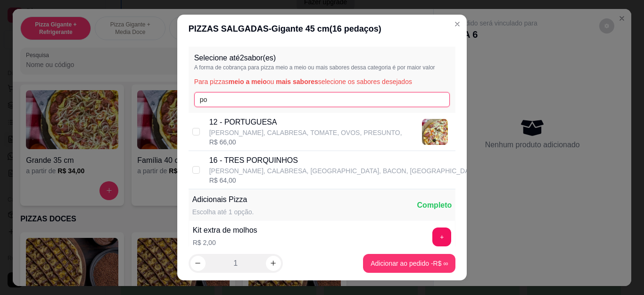  What do you see at coordinates (434, 131) in the screenshot?
I see `img: product-image` at bounding box center [434, 131].